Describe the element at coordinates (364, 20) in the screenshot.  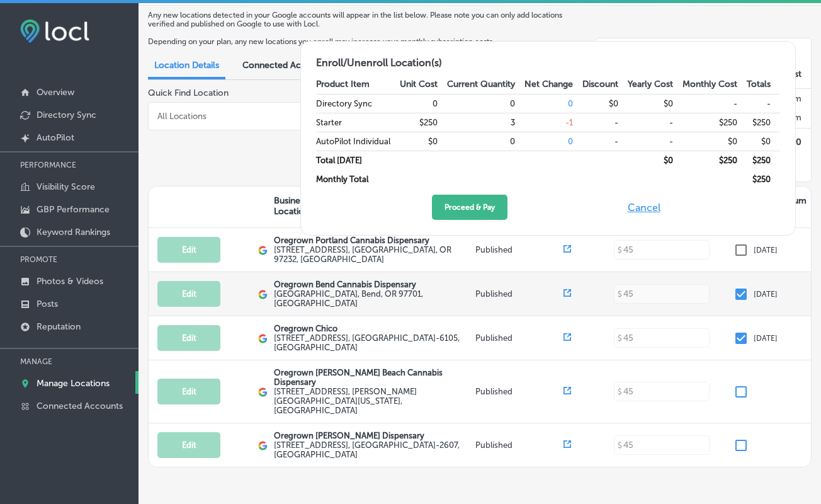
I see `p: Any new locations detected in your Google accounts will appear in the list below. Please note you...` at that location.